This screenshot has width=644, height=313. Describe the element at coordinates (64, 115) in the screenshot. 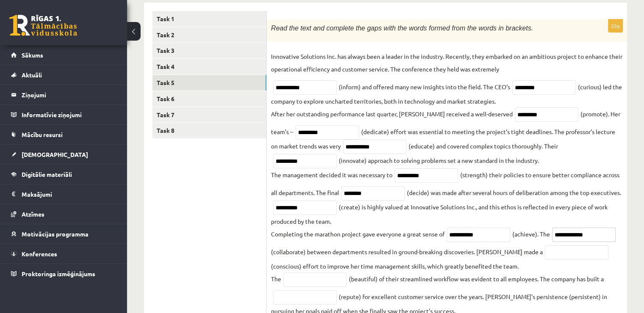

I see `a: Informatīvie ziņojumi` at that location.